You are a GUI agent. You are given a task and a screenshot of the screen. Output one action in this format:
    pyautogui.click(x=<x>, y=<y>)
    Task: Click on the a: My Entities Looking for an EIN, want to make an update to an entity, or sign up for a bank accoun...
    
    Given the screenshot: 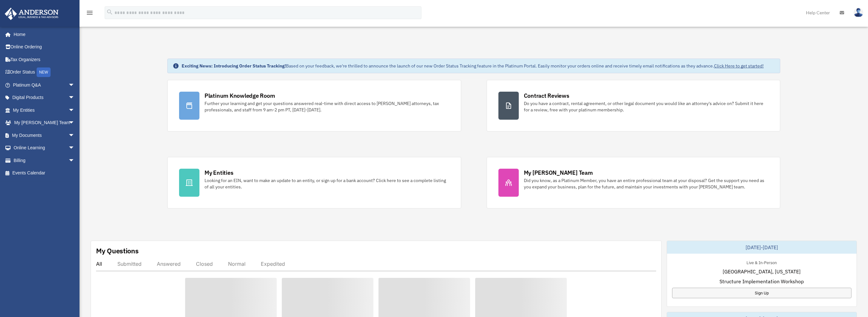 What is the action you would take?
    pyautogui.click(x=314, y=182)
    